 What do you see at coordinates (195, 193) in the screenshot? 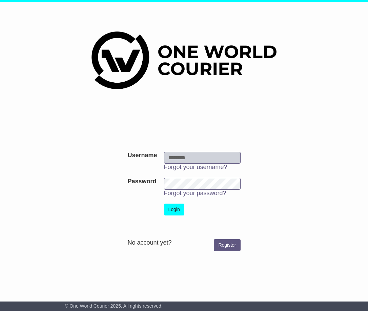
I see `a: Forgot your password?` at bounding box center [195, 193].